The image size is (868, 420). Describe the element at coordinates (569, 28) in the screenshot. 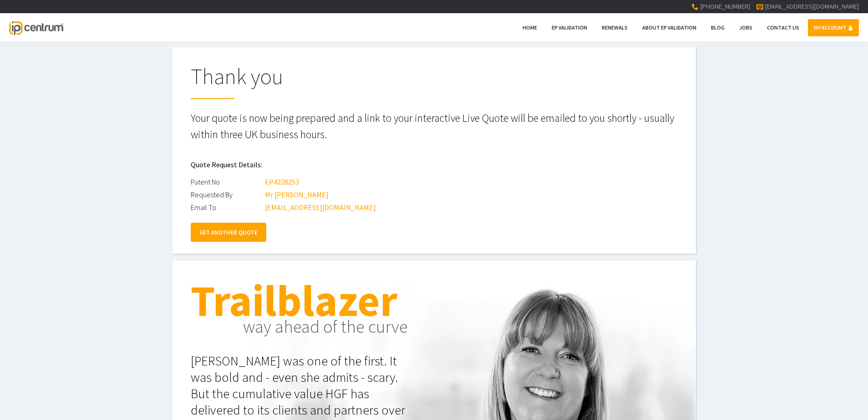

I see `a: EP Validation` at that location.